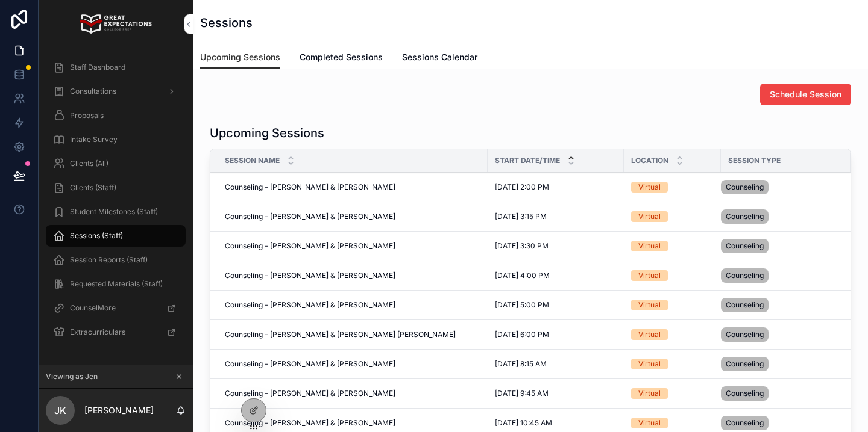  What do you see at coordinates (341, 57) in the screenshot?
I see `span: Completed Sessions` at bounding box center [341, 57].